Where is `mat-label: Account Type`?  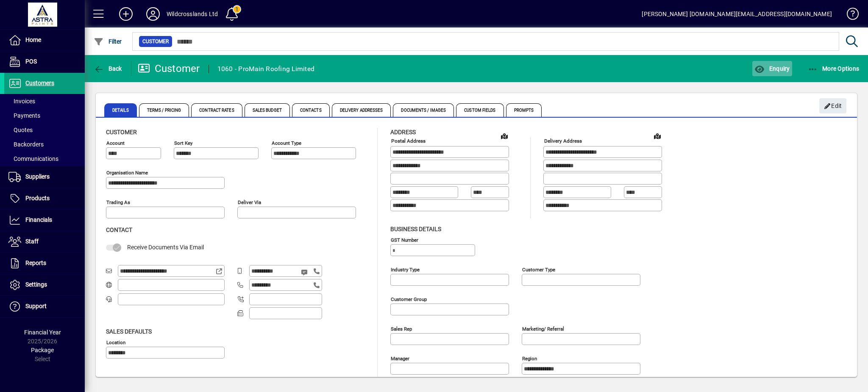 mat-label: Account Type is located at coordinates (286, 143).